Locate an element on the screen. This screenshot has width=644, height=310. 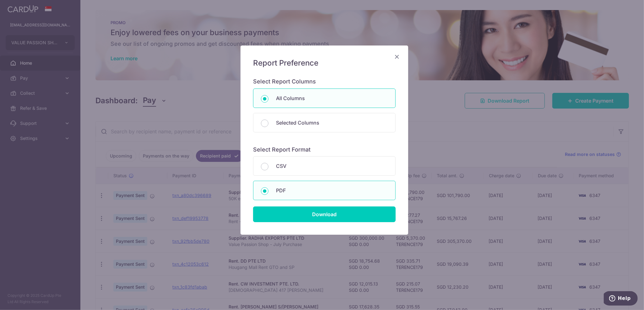
button: Close is located at coordinates (397, 57).